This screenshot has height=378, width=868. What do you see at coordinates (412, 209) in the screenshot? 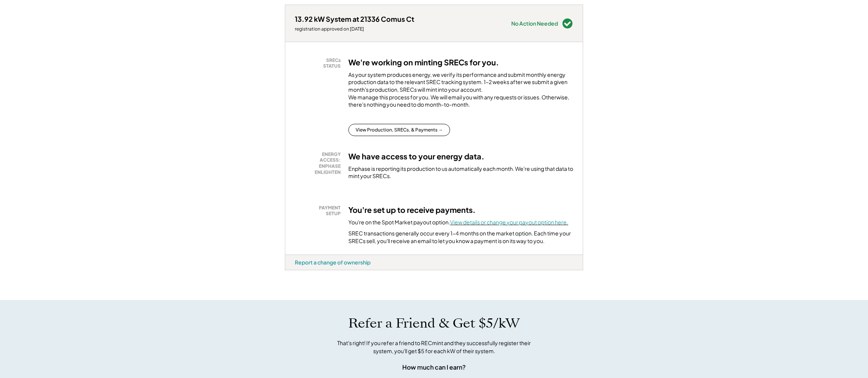
I see `h3: You're set up to receive payments.` at bounding box center [412, 209].